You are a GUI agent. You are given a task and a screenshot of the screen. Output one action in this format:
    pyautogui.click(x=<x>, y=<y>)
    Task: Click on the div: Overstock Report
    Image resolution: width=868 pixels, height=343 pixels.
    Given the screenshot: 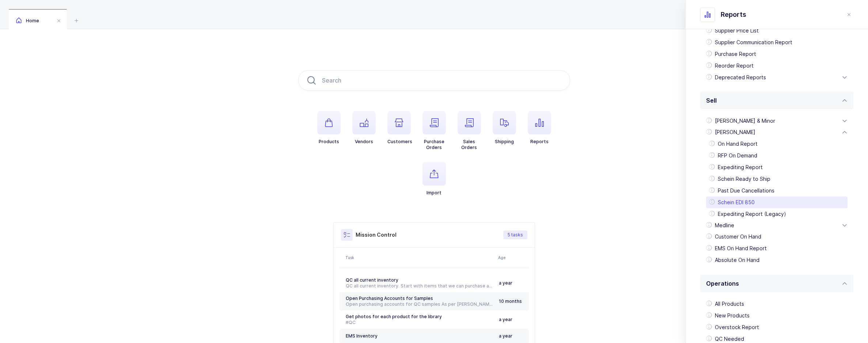 What is the action you would take?
    pyautogui.click(x=776, y=328)
    